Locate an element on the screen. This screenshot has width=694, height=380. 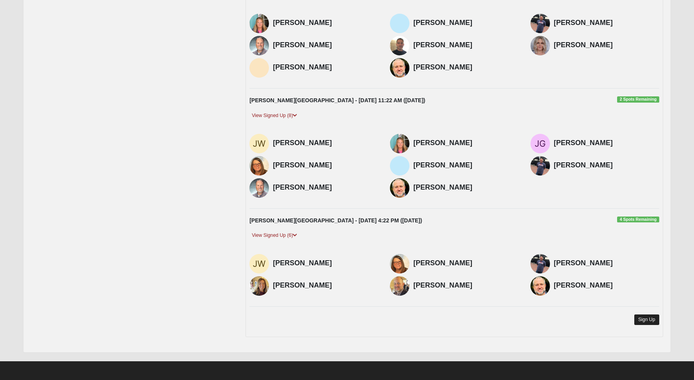
img: Rae Yoder is located at coordinates (259, 286).